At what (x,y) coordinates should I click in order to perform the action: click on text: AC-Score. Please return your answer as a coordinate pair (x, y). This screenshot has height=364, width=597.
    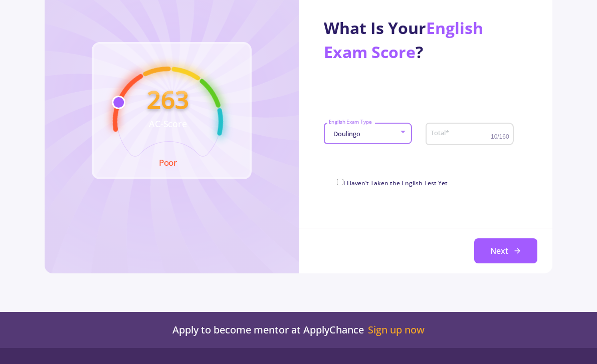
    Looking at the image, I should click on (167, 124).